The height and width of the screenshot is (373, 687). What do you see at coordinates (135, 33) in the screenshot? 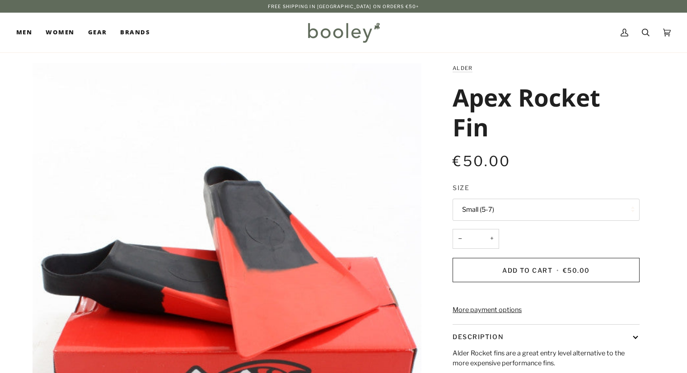
I see `div: Brands` at bounding box center [135, 33].